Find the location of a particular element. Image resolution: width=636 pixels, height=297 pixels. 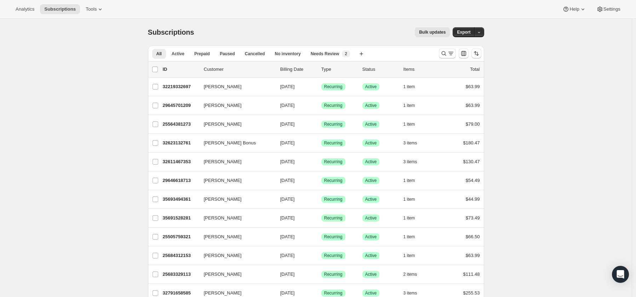

p: Billing Date is located at coordinates (298, 69).